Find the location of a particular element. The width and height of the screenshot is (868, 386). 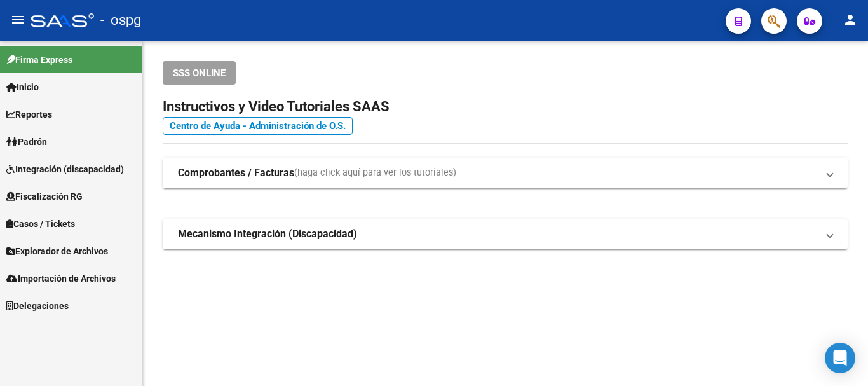

mat-expansion-panel-header: Comprobantes / Facturas(haga click aquí para ver los tutoriales) is located at coordinates (505, 173).